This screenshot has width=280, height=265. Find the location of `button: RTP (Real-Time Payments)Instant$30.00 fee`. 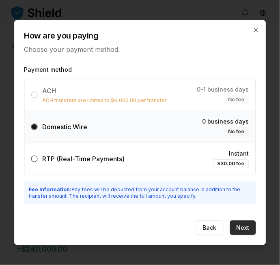

button: RTP (Real-Time Payments)Instant$30.00 fee is located at coordinates (34, 159).